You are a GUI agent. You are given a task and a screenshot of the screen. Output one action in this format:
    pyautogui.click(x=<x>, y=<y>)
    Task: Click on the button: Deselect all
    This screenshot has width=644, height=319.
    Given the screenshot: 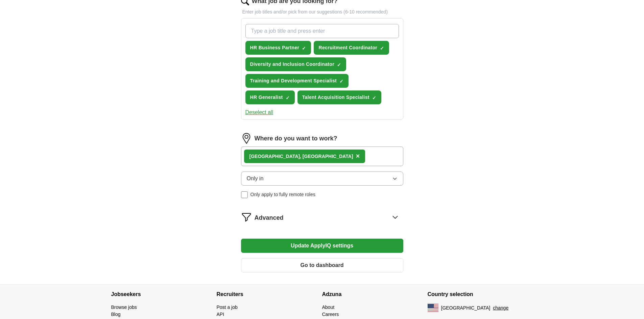 What is the action you would take?
    pyautogui.click(x=259, y=112)
    